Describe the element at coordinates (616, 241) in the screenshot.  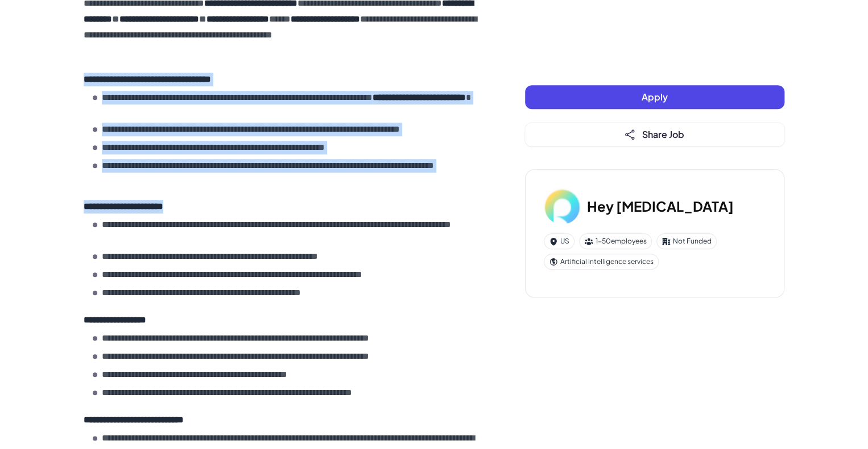
I see `div: 1-50 employees` at that location.